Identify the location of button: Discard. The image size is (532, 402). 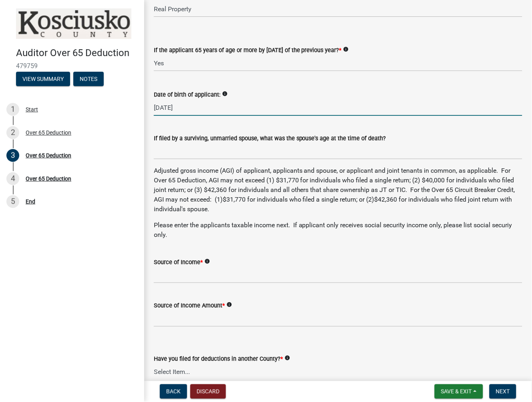
(208, 392).